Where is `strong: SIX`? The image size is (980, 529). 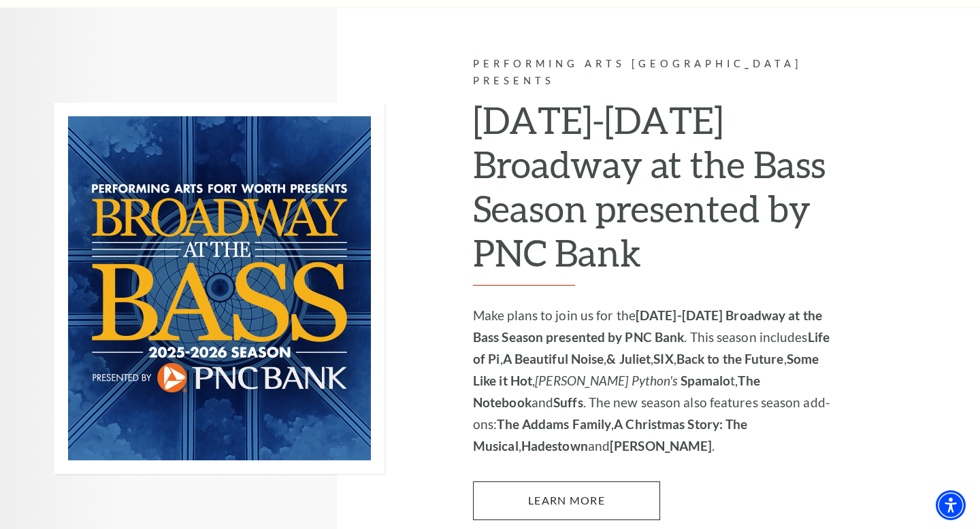
strong: SIX is located at coordinates (663, 358).